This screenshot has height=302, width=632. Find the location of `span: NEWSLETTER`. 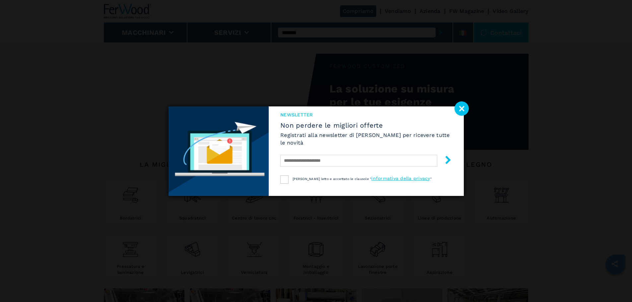

span: NEWSLETTER is located at coordinates (366, 115).